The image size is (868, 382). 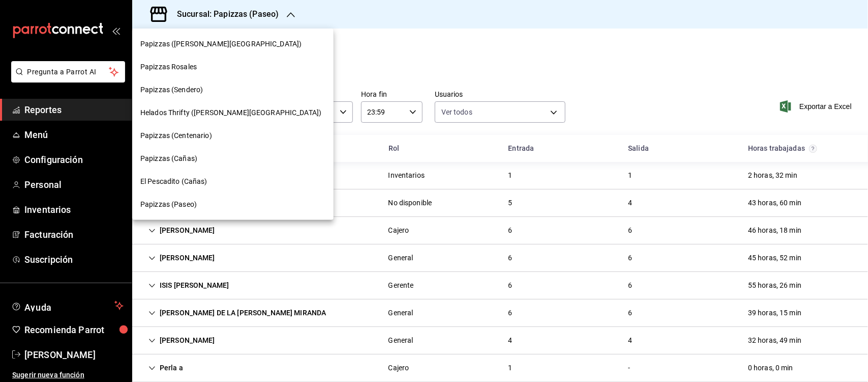 I want to click on div: Papizzas (Paseo), so click(x=233, y=204).